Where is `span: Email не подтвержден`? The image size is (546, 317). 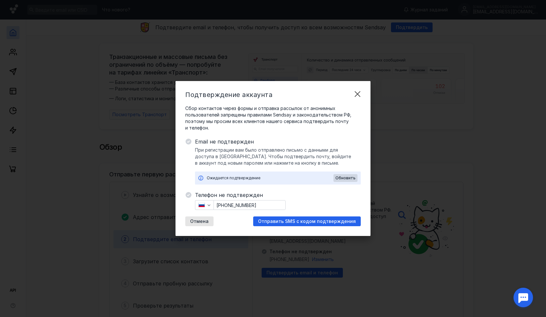 span: Email не подтвержден is located at coordinates (278, 141).